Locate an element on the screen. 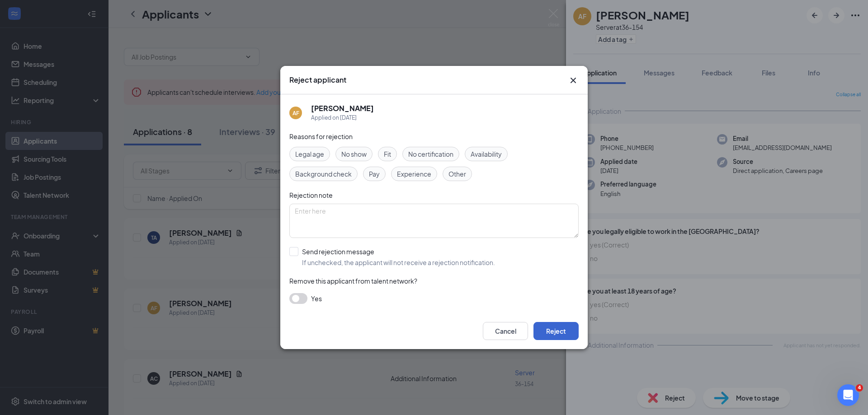  button: Cancel is located at coordinates (506, 332).